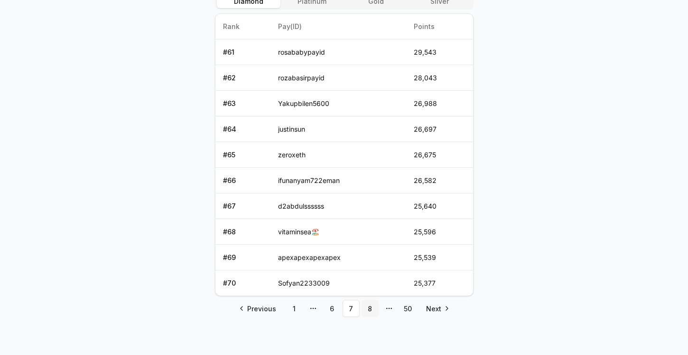  I want to click on td: 26,582, so click(439, 180).